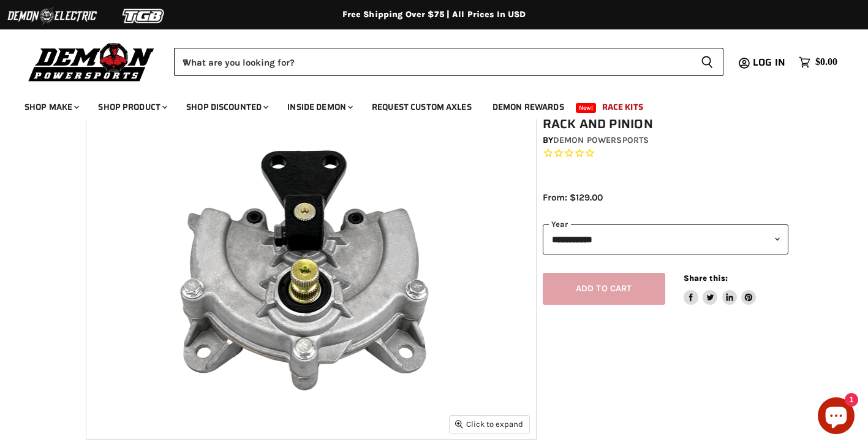 This screenshot has width=868, height=447. I want to click on a: Log in, so click(770, 63).